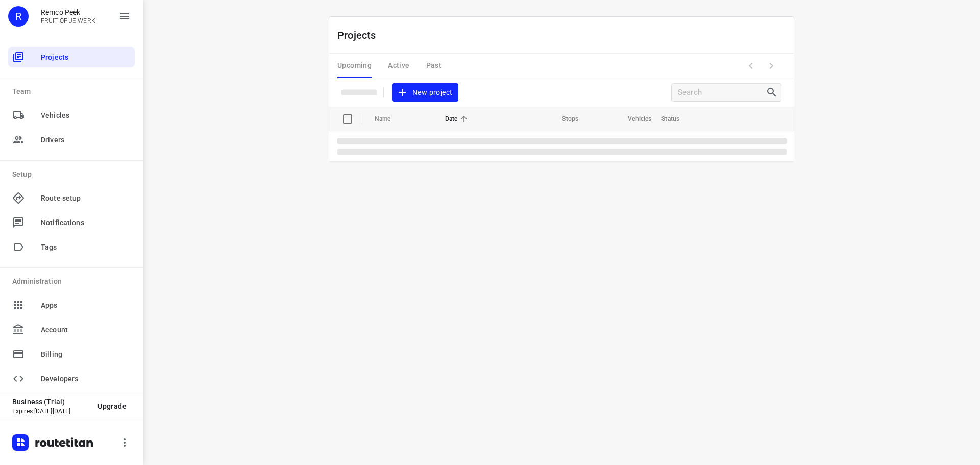  I want to click on span: Status, so click(676, 119).